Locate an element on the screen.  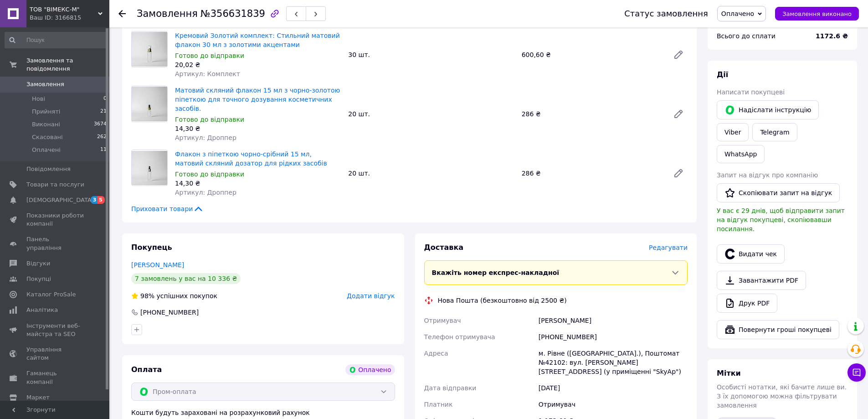
div: 600,60 ₴ is located at coordinates (592, 55).